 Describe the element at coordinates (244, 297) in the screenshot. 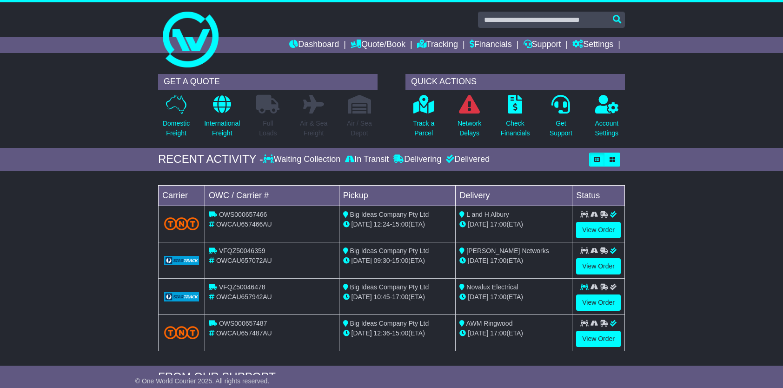

I see `span: OWCAU657942AU` at that location.